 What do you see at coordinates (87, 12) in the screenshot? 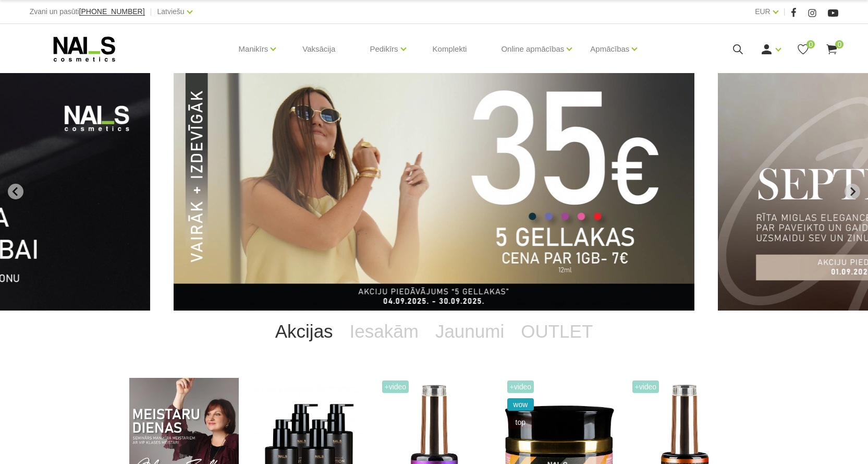
I see `div: Zvani un pasūti` at bounding box center [87, 12].